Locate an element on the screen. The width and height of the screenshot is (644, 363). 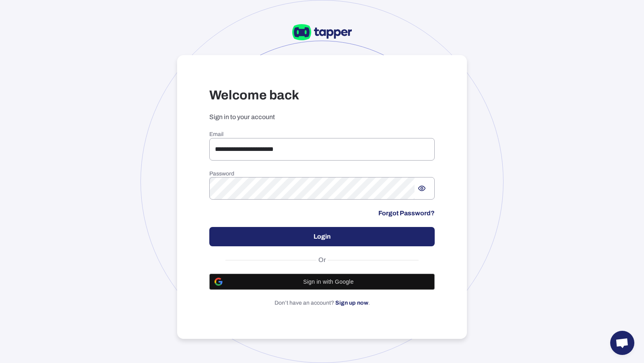
h3: Welcome back is located at coordinates (322, 96).